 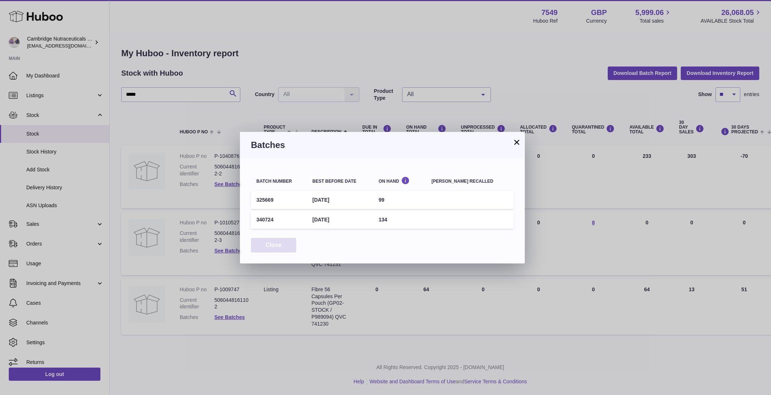 What do you see at coordinates (274, 245) in the screenshot?
I see `button: Close` at bounding box center [274, 245].